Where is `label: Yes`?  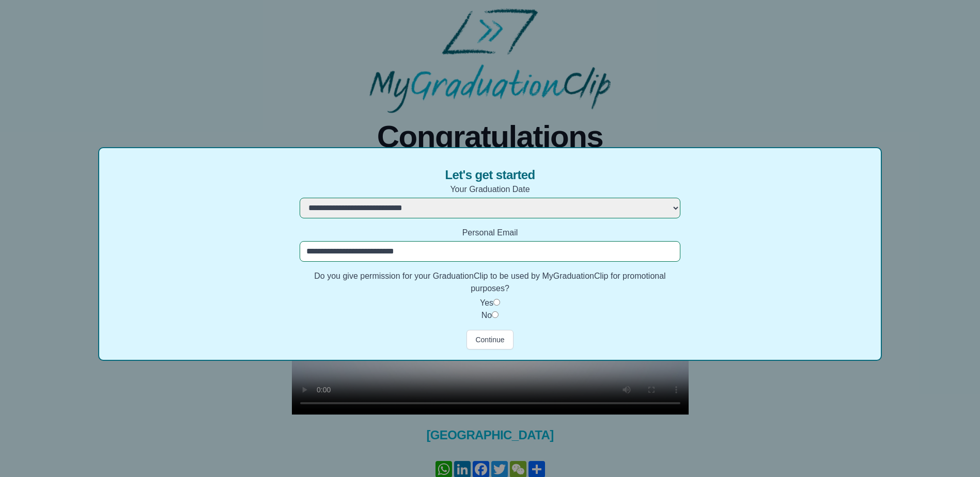 label: Yes is located at coordinates (487, 302).